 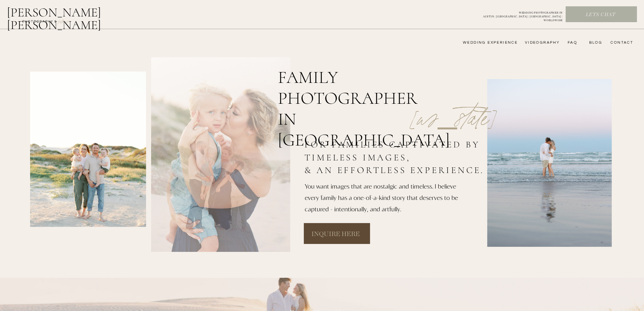 What do you see at coordinates (601, 15) in the screenshot?
I see `a: Lets chat` at bounding box center [601, 15].